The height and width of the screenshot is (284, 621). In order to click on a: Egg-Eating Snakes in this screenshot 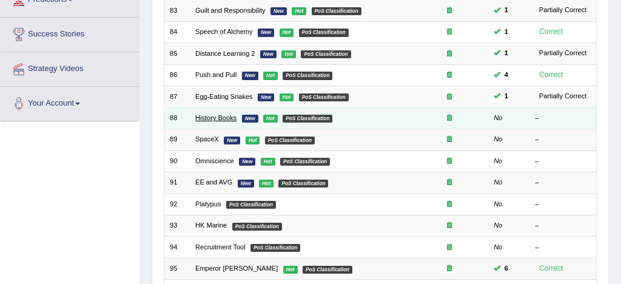, I will do `click(224, 96)`.